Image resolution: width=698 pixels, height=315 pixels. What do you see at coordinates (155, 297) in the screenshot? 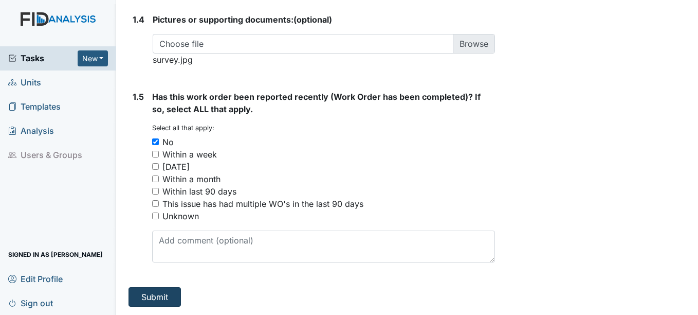
I see `button: Submit` at bounding box center [155, 297].